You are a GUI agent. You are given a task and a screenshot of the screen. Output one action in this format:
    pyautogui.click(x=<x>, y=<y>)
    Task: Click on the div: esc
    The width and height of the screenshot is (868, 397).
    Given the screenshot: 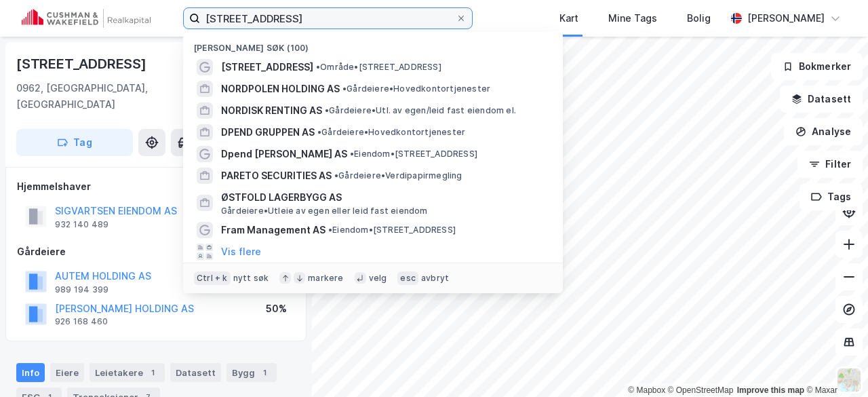 What is the action you would take?
    pyautogui.click(x=408, y=278)
    